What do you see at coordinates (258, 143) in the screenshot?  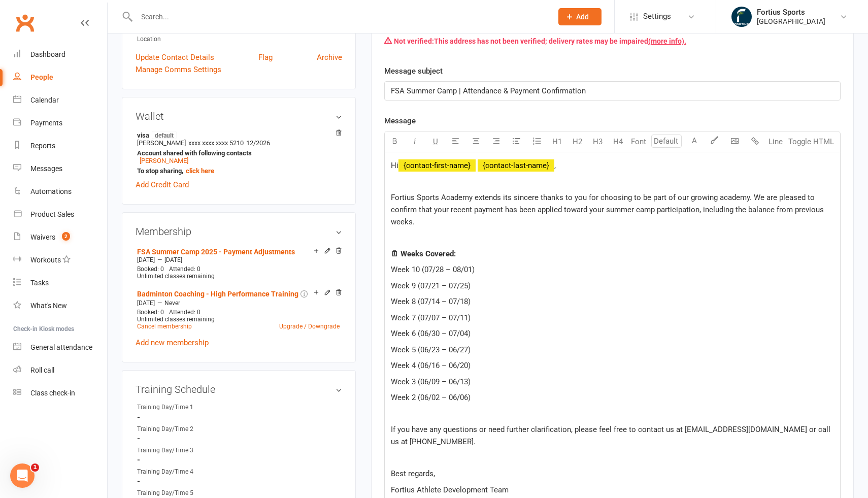 I see `span: 12/2026` at bounding box center [258, 143].